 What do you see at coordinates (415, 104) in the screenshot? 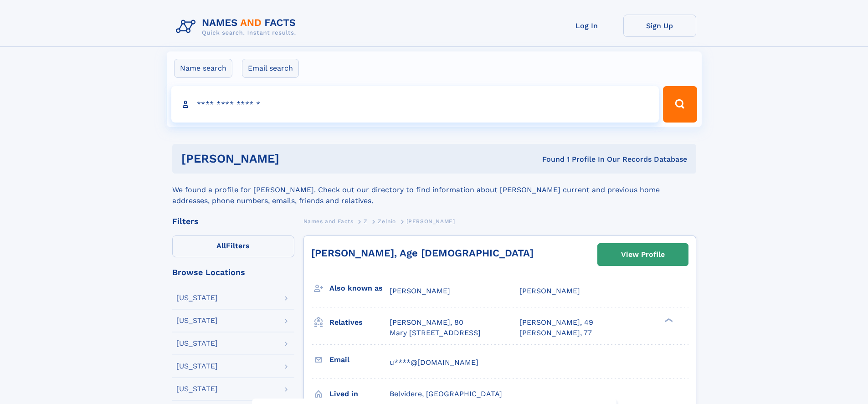
I see `input: search input` at bounding box center [415, 104].